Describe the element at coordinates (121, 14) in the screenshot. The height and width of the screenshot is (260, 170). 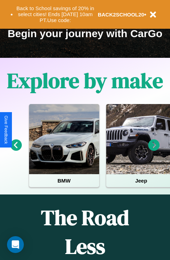
I see `b: BACK2SCHOOL20` at that location.